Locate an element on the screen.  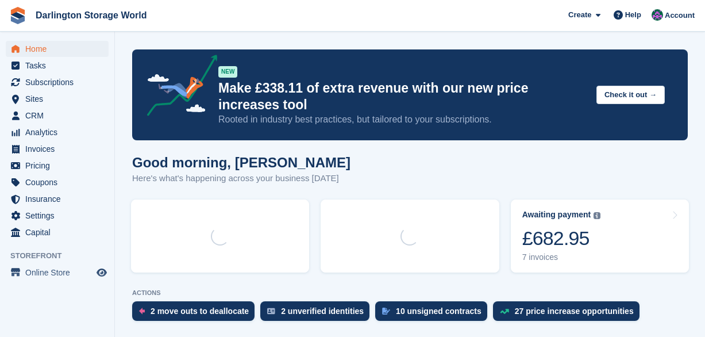
span: Coupons is located at coordinates (60, 182).